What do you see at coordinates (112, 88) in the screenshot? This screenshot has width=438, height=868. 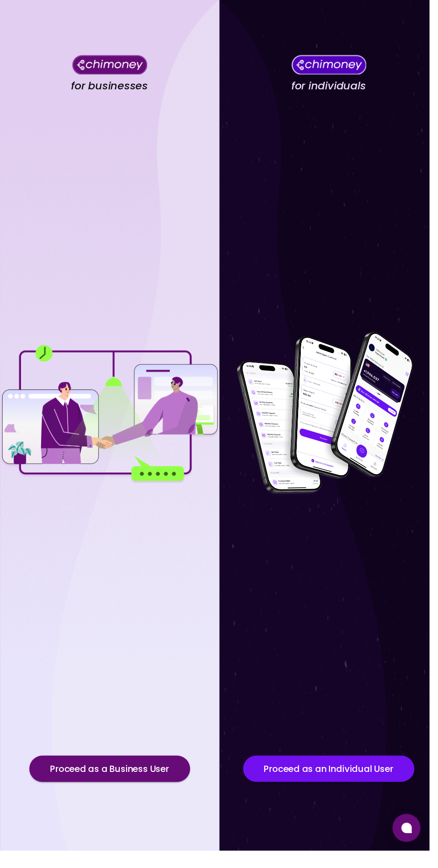 I see `h4: for businesses` at bounding box center [112, 88].